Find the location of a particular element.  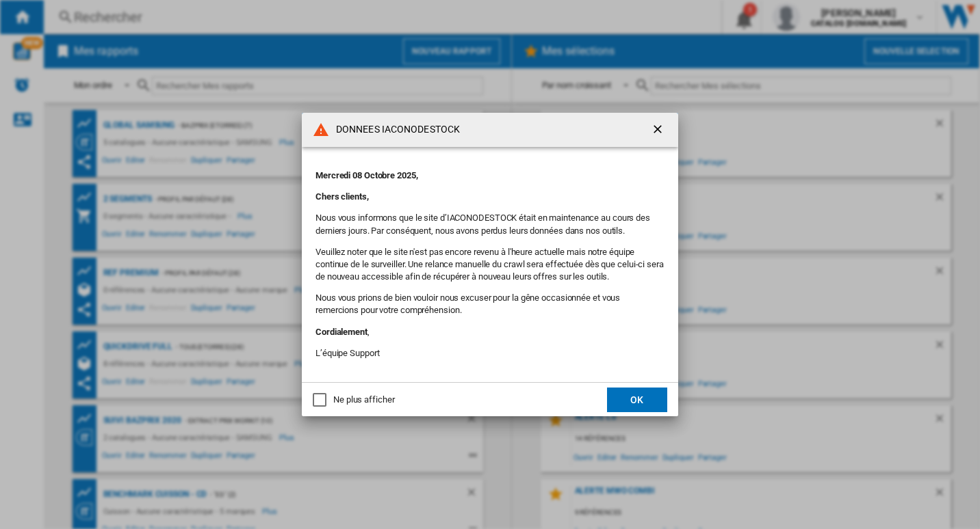

p: Nous vous informons que le site d’IACONODESTOCK était en maintenance au cours des derniers jours.... is located at coordinates (490, 224).